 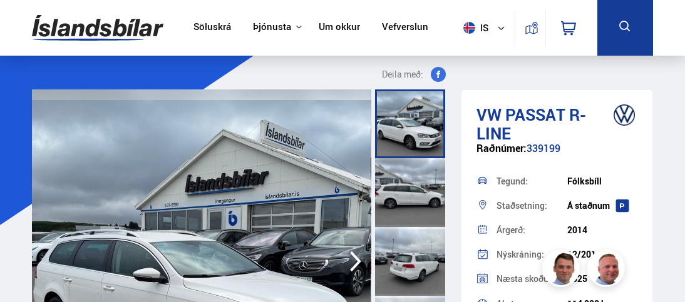 What do you see at coordinates (531, 124) in the screenshot?
I see `span: Passat R-LINE` at bounding box center [531, 124].